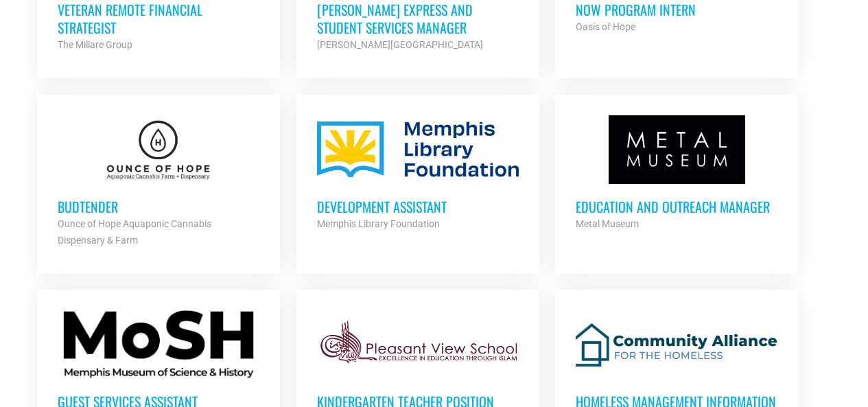 This screenshot has height=407, width=868. What do you see at coordinates (607, 224) in the screenshot?
I see `strong: Metal Museum` at bounding box center [607, 224].